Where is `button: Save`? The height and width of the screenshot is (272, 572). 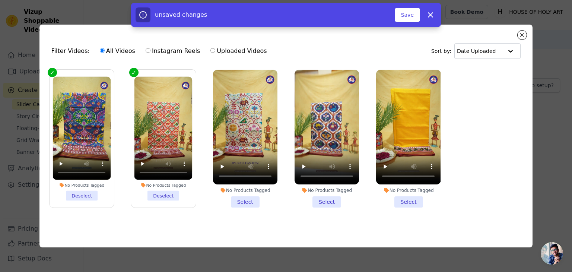 button: Save is located at coordinates (408, 15).